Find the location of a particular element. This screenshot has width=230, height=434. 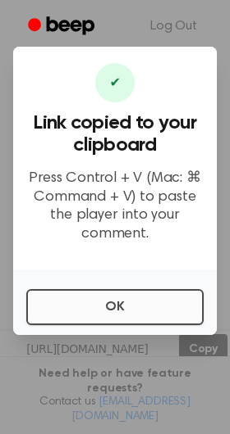

a: Log Out is located at coordinates (173, 26).